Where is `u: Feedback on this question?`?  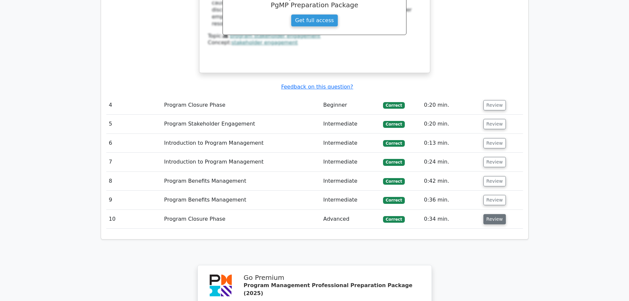
u: Feedback on this question? is located at coordinates (317, 87).